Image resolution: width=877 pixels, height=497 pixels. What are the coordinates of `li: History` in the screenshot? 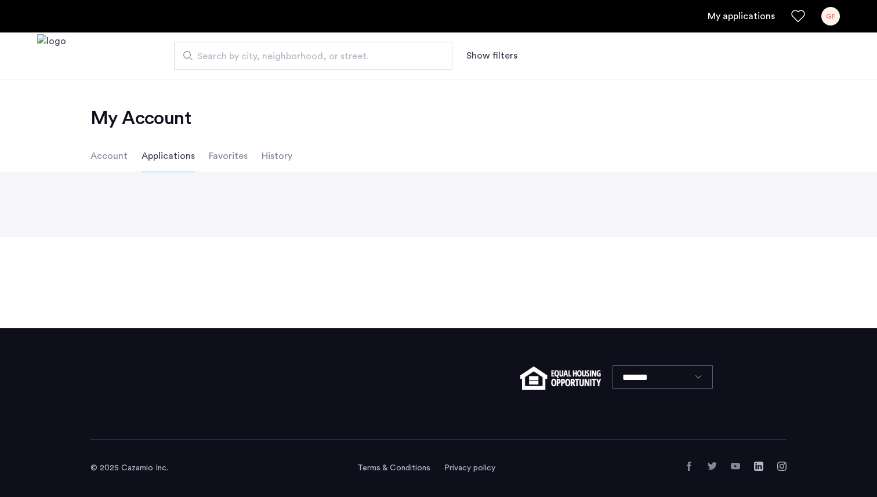 It's located at (277, 156).